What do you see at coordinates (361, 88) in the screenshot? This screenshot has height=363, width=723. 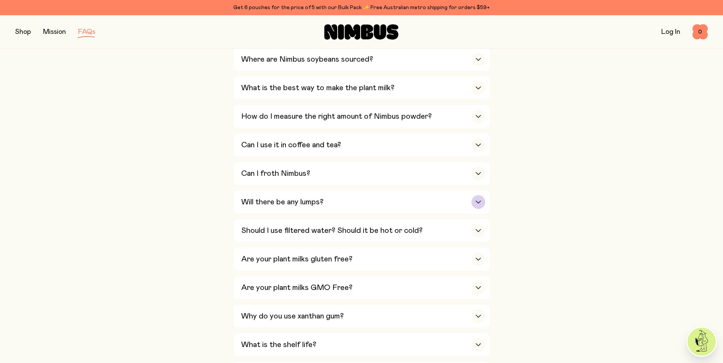 I see `button: What is the best way to make the plant milk?` at bounding box center [361, 88].